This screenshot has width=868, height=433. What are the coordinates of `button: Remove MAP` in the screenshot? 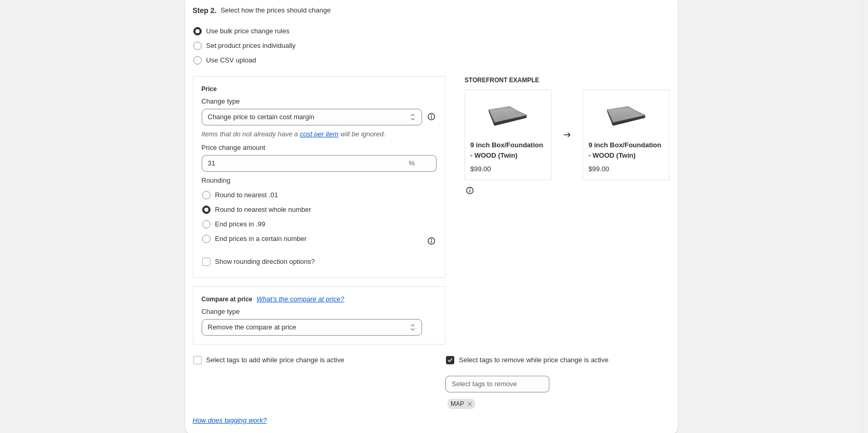 It's located at (470, 403).